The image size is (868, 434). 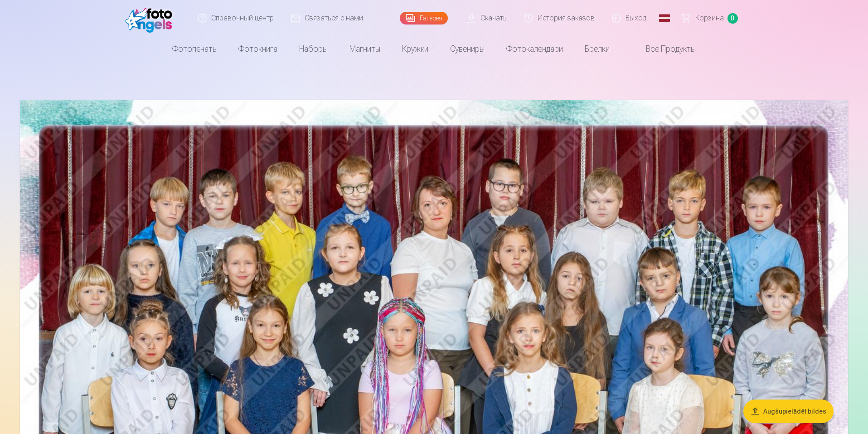 What do you see at coordinates (313, 48) in the screenshot?
I see `font: Наборы` at bounding box center [313, 48].